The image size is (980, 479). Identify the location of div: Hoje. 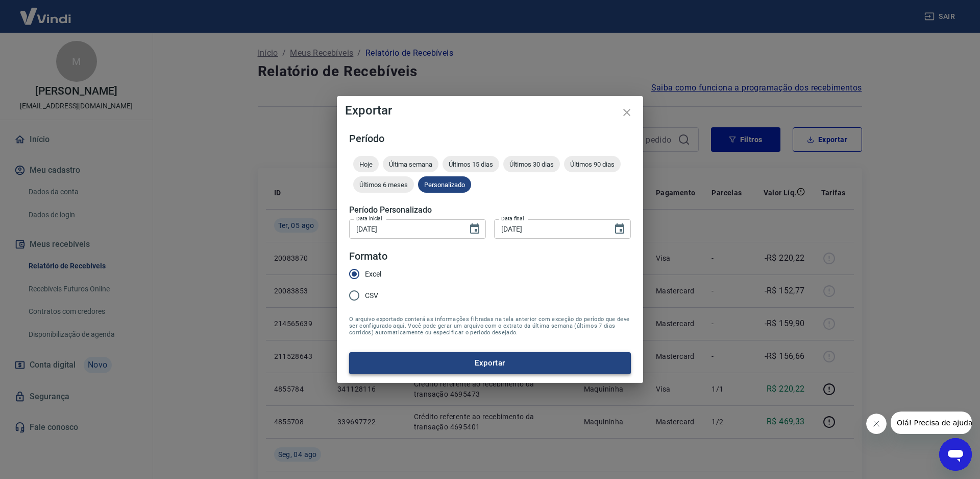
(366, 164).